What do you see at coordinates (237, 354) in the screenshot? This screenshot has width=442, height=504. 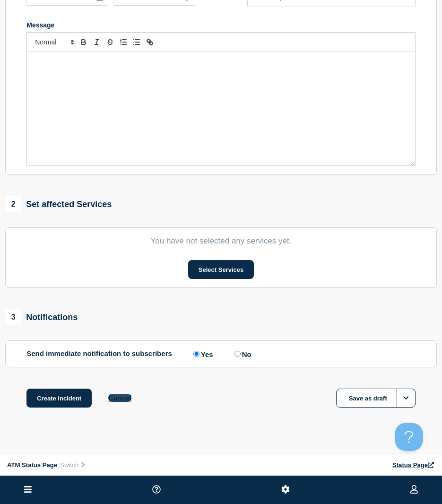 I see `input: No` at bounding box center [237, 354].